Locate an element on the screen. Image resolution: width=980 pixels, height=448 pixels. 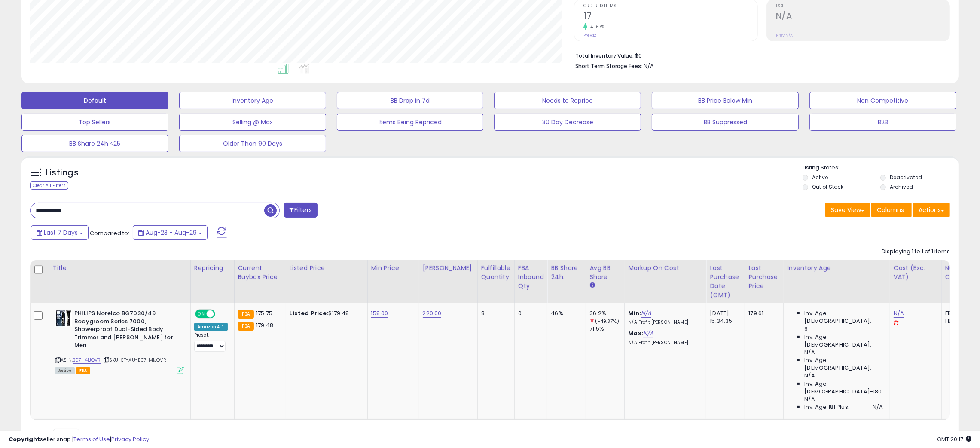
li: $0 is located at coordinates (759, 55).